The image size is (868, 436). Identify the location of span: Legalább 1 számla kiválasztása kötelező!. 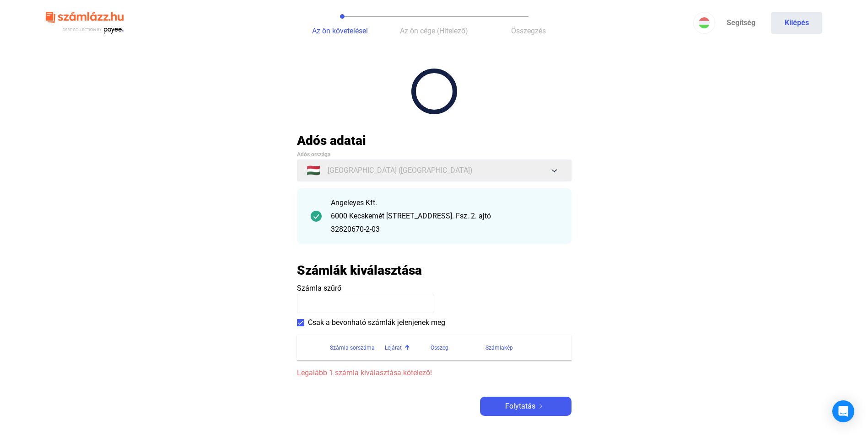
(434, 373).